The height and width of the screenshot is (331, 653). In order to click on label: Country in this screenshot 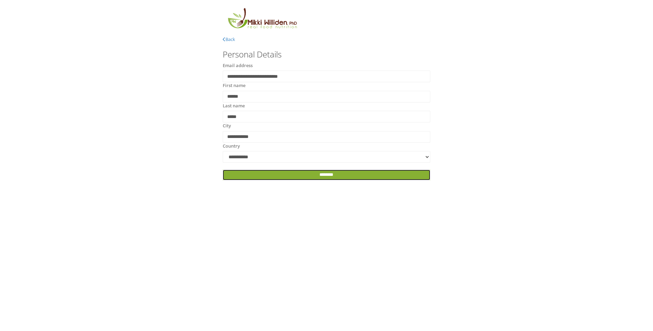, I will do `click(231, 146)`.